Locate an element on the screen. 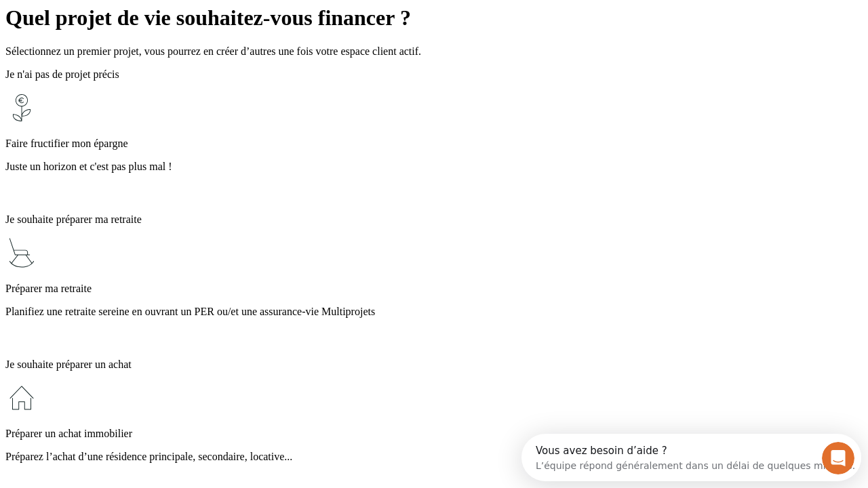 This screenshot has width=868, height=488. p: Préparer ma retraite is located at coordinates (434, 289).